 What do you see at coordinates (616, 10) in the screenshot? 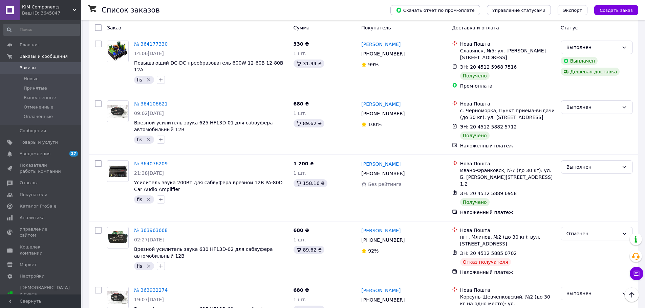
I see `span: Создать заказ` at bounding box center [616, 10].